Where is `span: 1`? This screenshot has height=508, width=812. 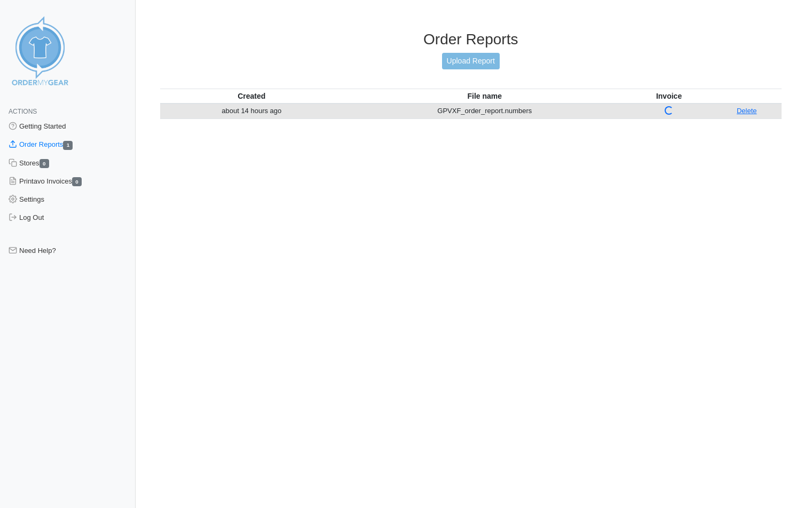
span: 1 is located at coordinates (68, 145).